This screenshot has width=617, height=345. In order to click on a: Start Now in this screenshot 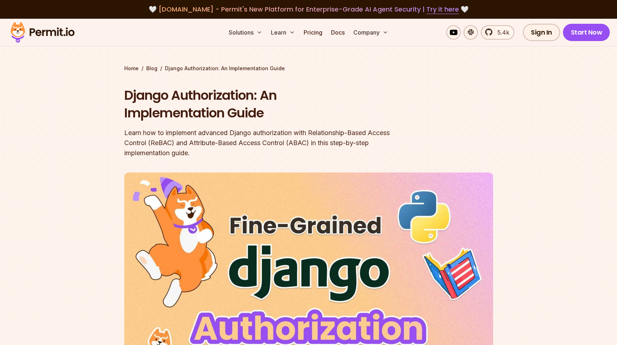, I will do `click(586, 32)`.